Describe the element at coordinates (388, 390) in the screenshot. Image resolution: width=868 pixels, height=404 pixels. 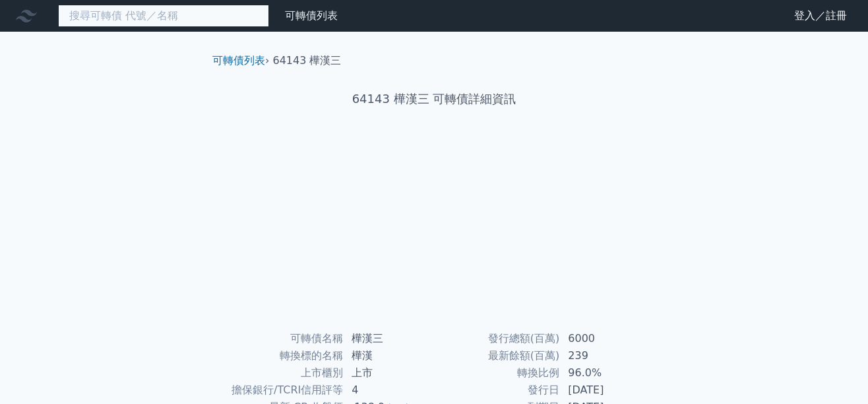
I see `td: 4` at that location.